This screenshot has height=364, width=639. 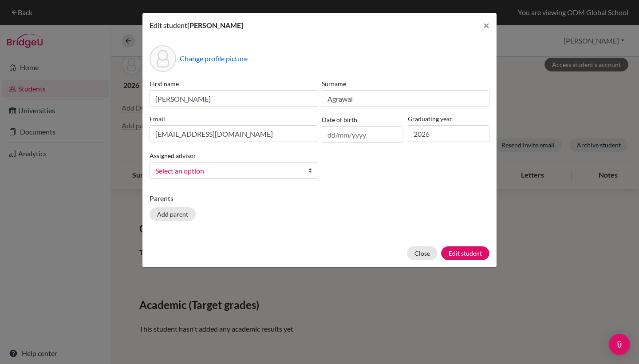 I want to click on div: Profile picture, so click(x=163, y=58).